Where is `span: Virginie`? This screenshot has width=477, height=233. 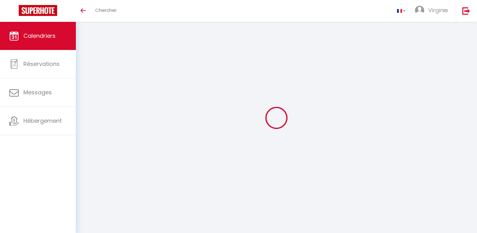
span: Virginie is located at coordinates (438, 10).